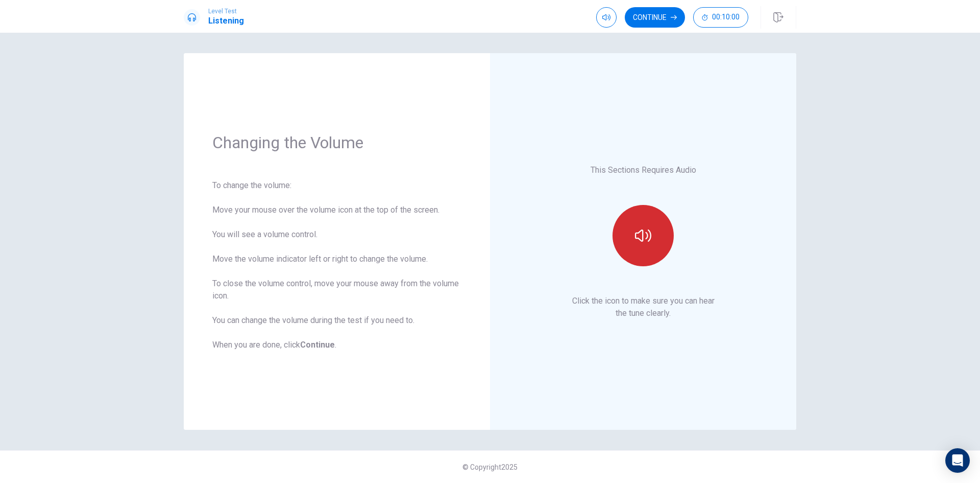  I want to click on h1: Changing the Volume, so click(337, 142).